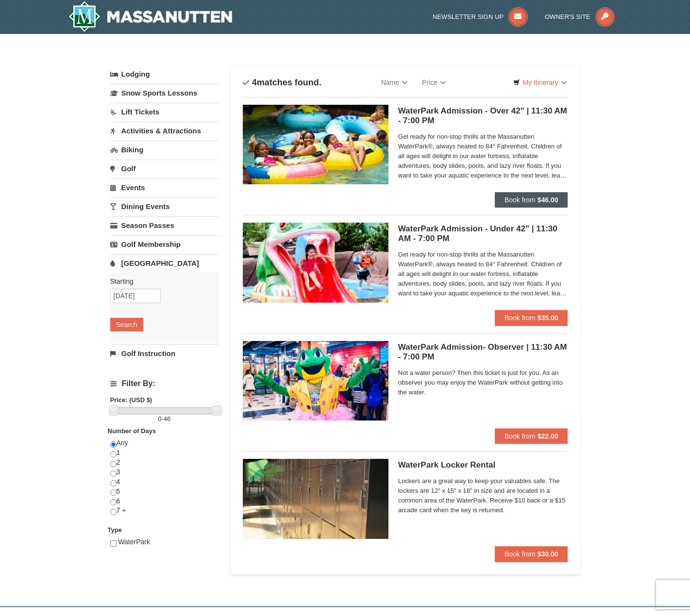  Describe the element at coordinates (548, 318) in the screenshot. I see `strong: $35.00` at that location.